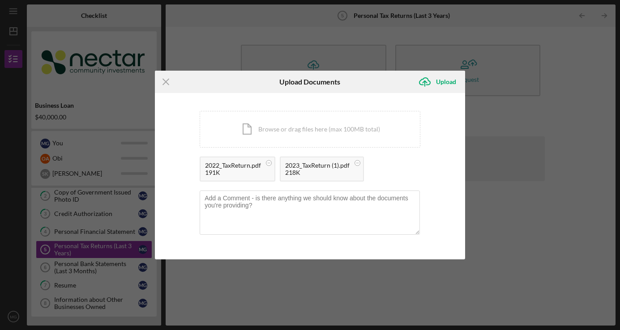 The image size is (620, 330). I want to click on div: Upload, so click(446, 82).